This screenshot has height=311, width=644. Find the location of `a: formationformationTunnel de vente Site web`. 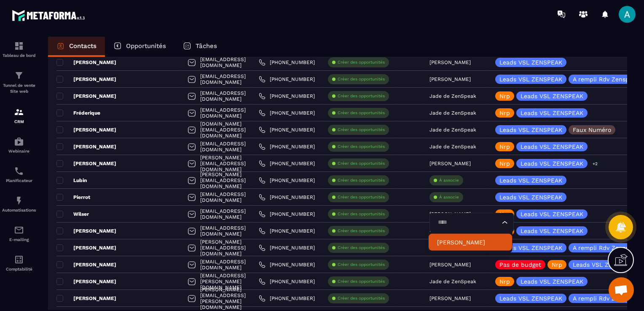

a: formationformationTunnel de vente Site web is located at coordinates (19, 82).